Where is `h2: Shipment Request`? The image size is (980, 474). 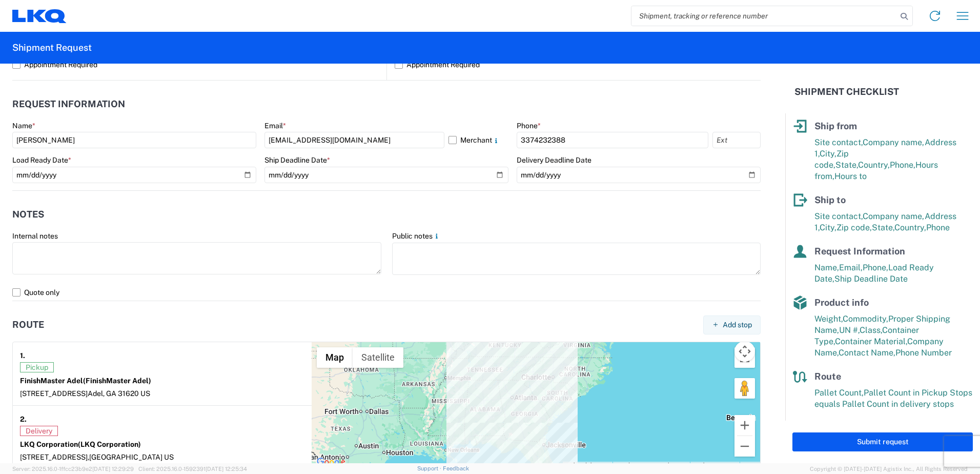
h2: Shipment Request is located at coordinates (52, 48).